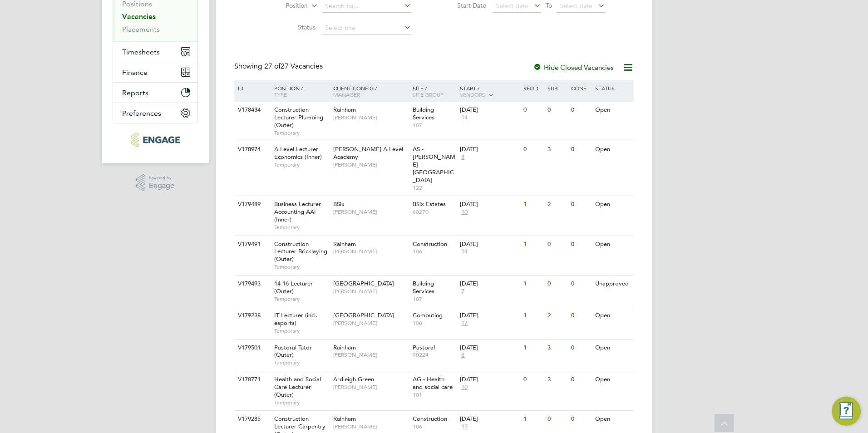 This screenshot has width=868, height=433. What do you see at coordinates (434, 212) in the screenshot?
I see `span: 60270` at bounding box center [434, 212].